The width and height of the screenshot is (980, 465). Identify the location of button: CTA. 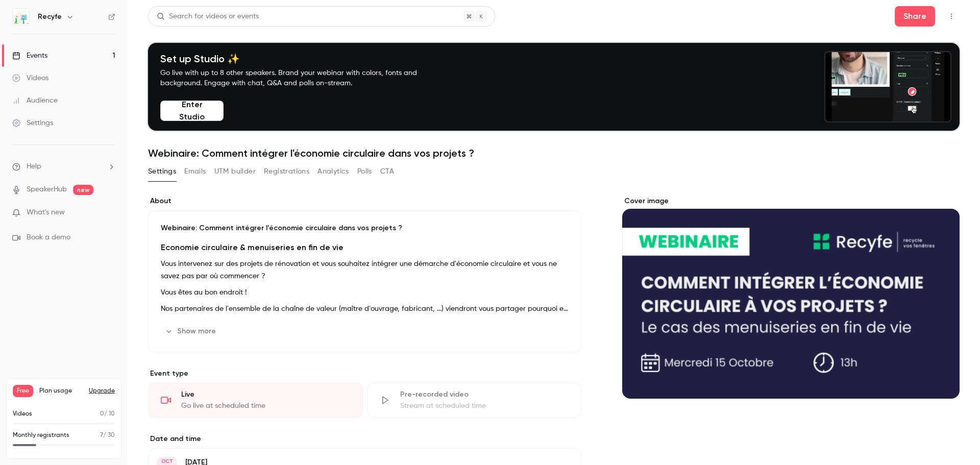
(387, 171).